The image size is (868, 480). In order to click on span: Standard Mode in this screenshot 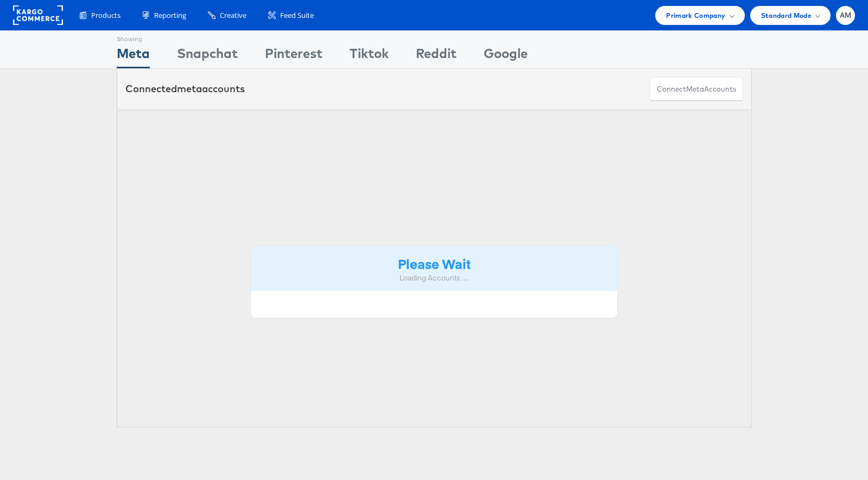, I will do `click(786, 15)`.